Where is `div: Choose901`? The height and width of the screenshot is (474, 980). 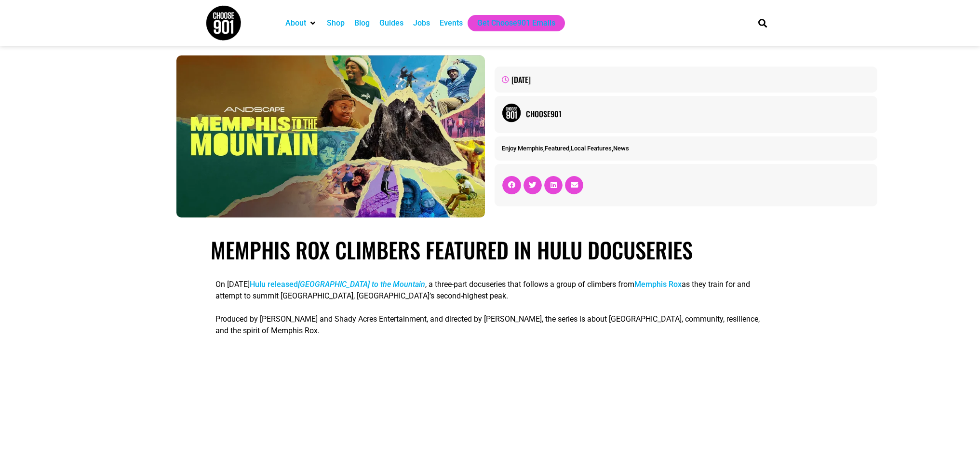 div: Choose901 is located at coordinates (698, 114).